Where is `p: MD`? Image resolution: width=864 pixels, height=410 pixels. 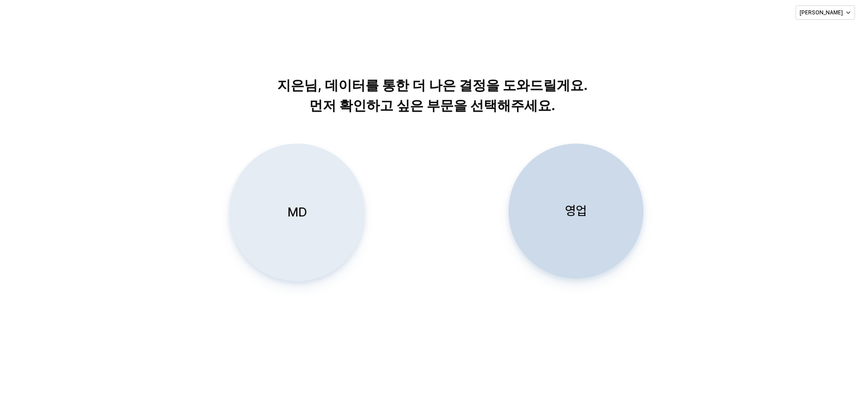 p: MD is located at coordinates (297, 212).